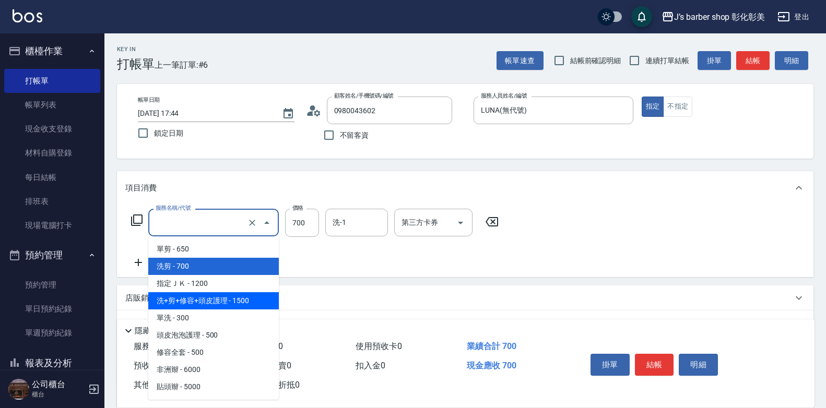 The width and height of the screenshot is (826, 408). I want to click on span: 洗剪 - 700, so click(214, 266).